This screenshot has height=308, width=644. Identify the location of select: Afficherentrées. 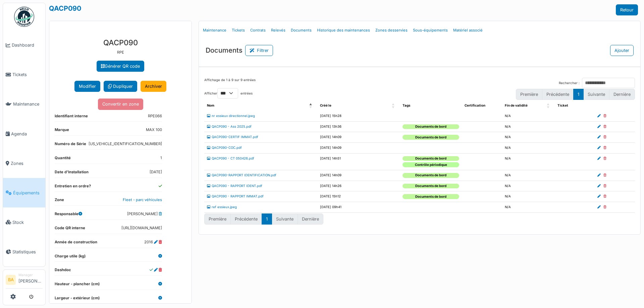
(228, 93).